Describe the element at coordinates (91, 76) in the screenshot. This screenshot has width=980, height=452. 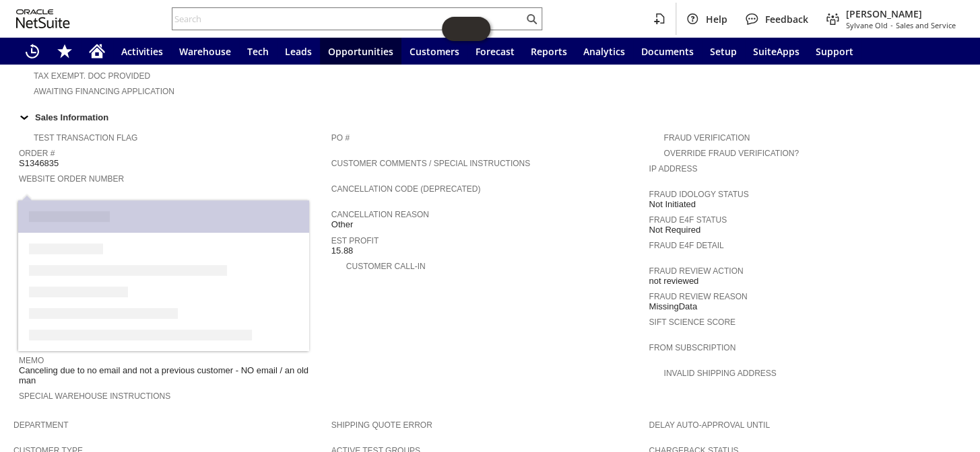
I see `a: Tax Exempt. Doc Provided` at that location.